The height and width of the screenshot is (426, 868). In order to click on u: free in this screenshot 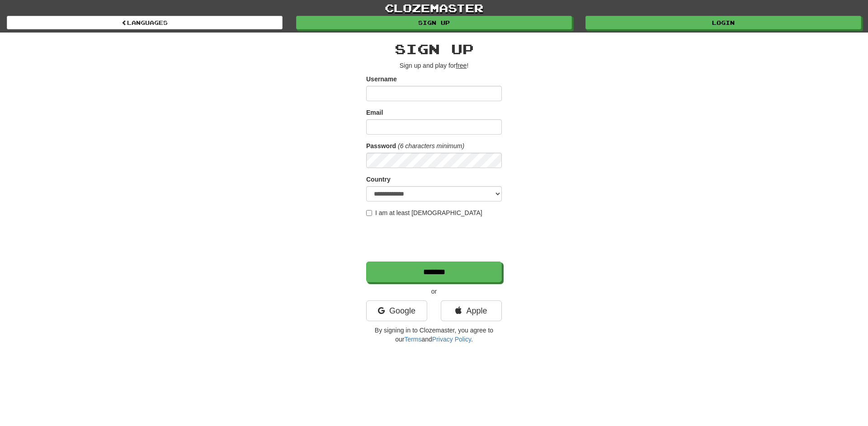, I will do `click(461, 66)`.